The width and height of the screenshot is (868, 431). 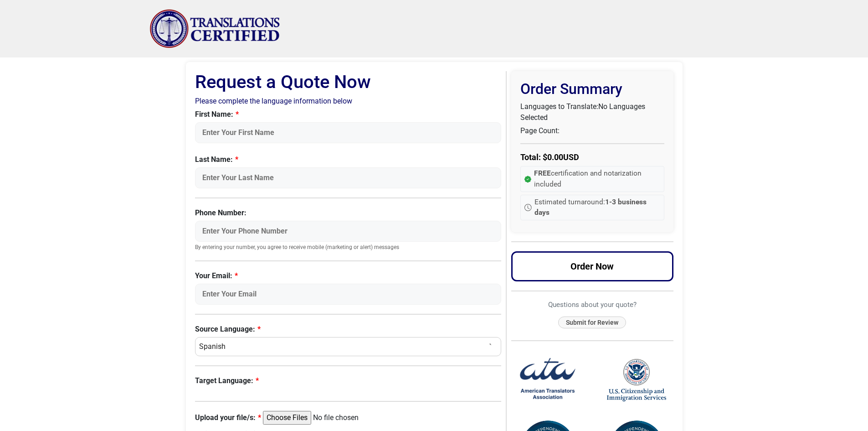 What do you see at coordinates (348, 159) in the screenshot?
I see `label: Last Name:` at bounding box center [348, 159].